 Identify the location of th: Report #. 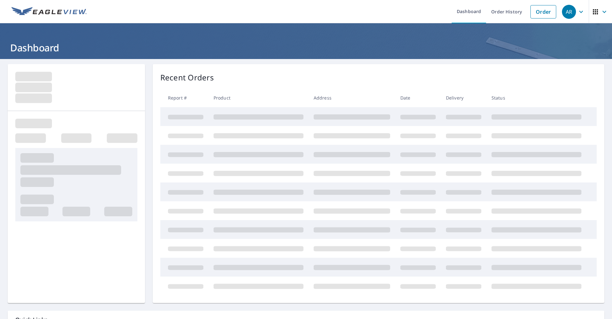
(184, 97).